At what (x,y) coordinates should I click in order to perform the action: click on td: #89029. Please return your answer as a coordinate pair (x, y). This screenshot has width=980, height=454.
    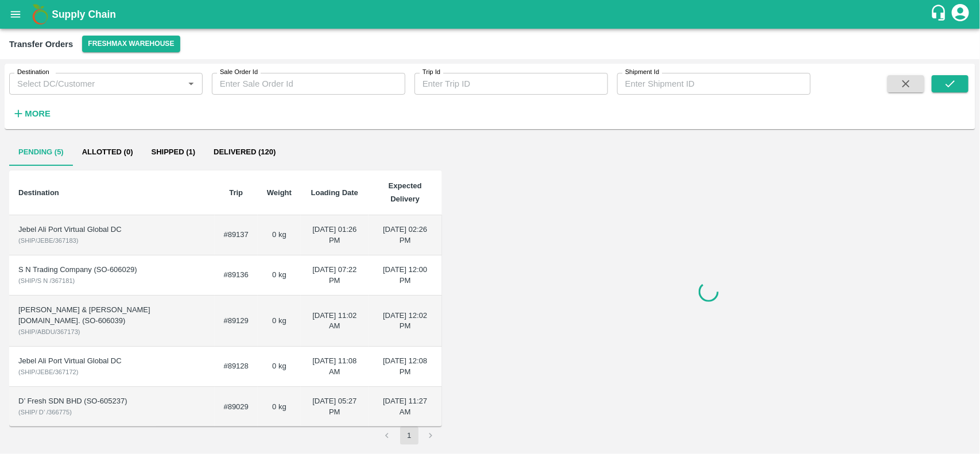
    Looking at the image, I should click on (236, 408).